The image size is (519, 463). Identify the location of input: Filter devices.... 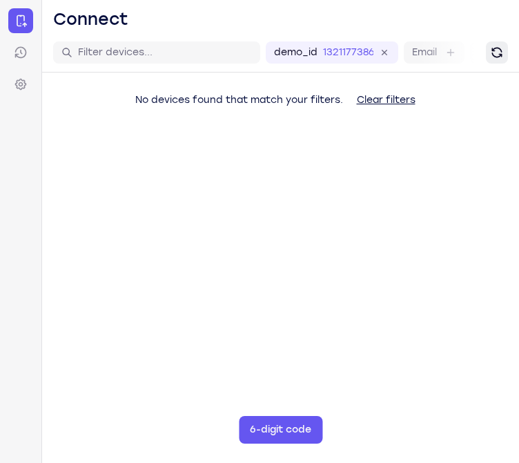
(165, 53).